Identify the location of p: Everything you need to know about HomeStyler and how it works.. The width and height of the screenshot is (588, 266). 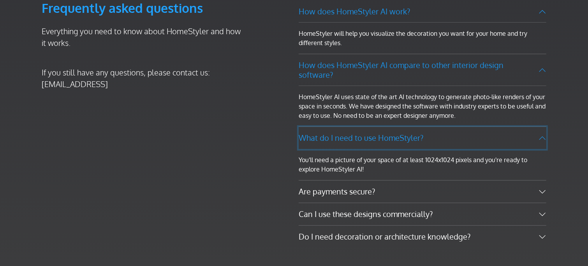
(144, 37).